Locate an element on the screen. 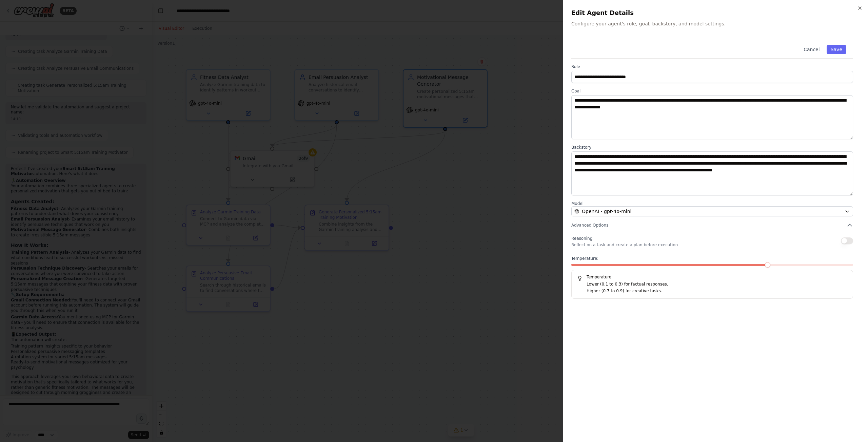  label: Model is located at coordinates (712, 204).